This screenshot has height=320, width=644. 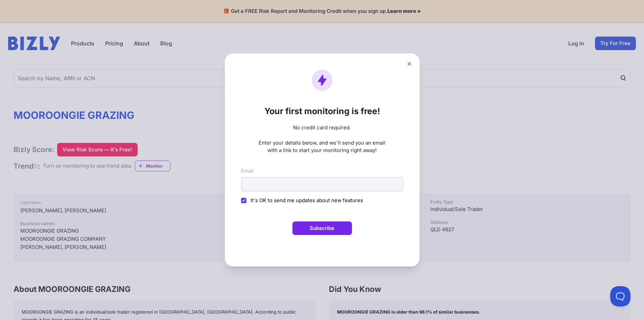 I want to click on button: Subscribe, so click(x=322, y=228).